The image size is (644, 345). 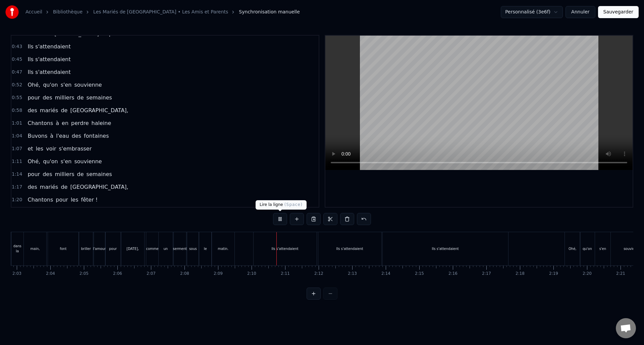 What do you see at coordinates (419, 274) in the screenshot?
I see `div: 2:15` at bounding box center [419, 274].